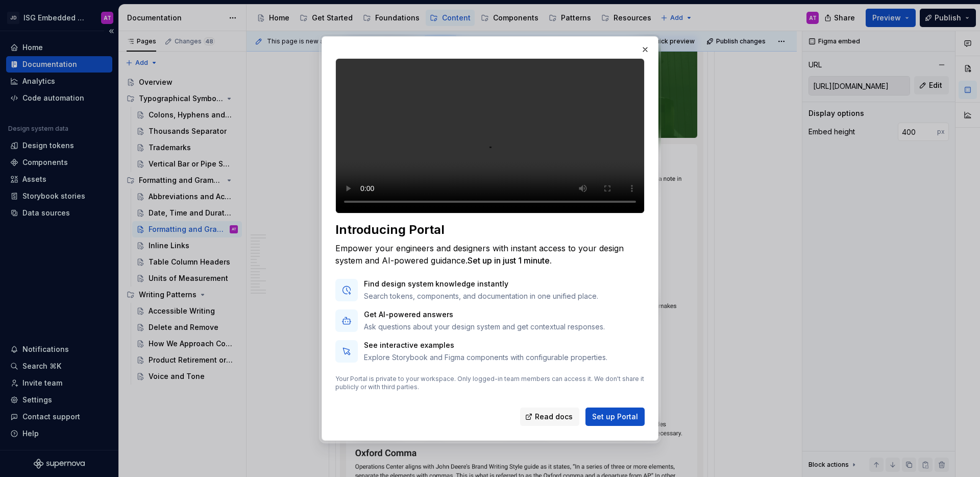 The width and height of the screenshot is (980, 477). Describe the element at coordinates (481, 284) in the screenshot. I see `p: Find design system knowledge instantly` at that location.